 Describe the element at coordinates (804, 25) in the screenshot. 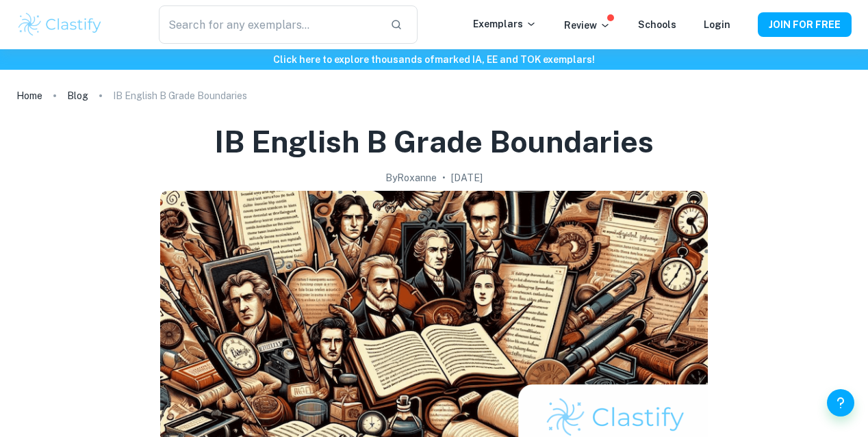

I see `a: JOIN FOR FREE` at that location.